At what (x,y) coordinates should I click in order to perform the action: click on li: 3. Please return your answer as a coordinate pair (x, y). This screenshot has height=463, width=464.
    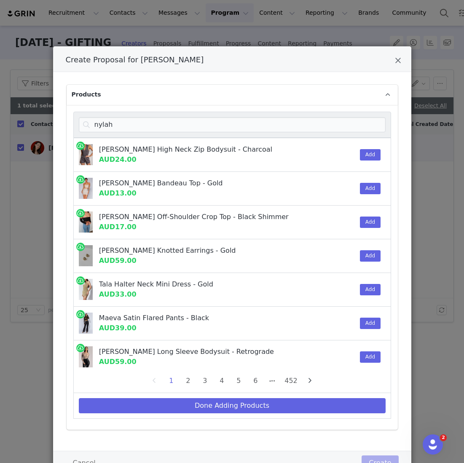
    Looking at the image, I should click on (205, 381).